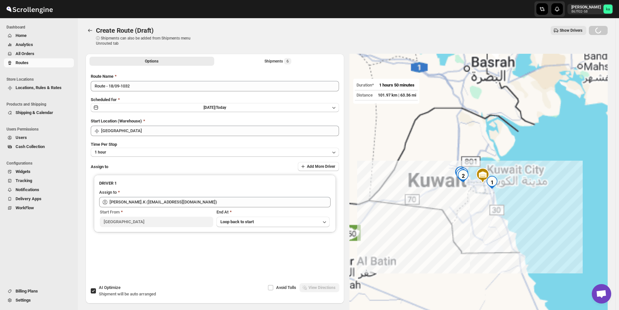 Image resolution: width=619 pixels, height=310 pixels. I want to click on span: Home, so click(21, 35).